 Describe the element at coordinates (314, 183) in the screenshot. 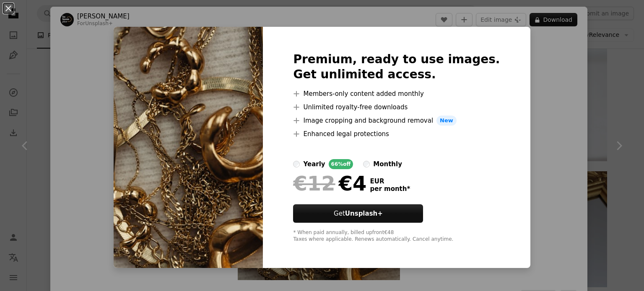

I see `span: €12` at that location.